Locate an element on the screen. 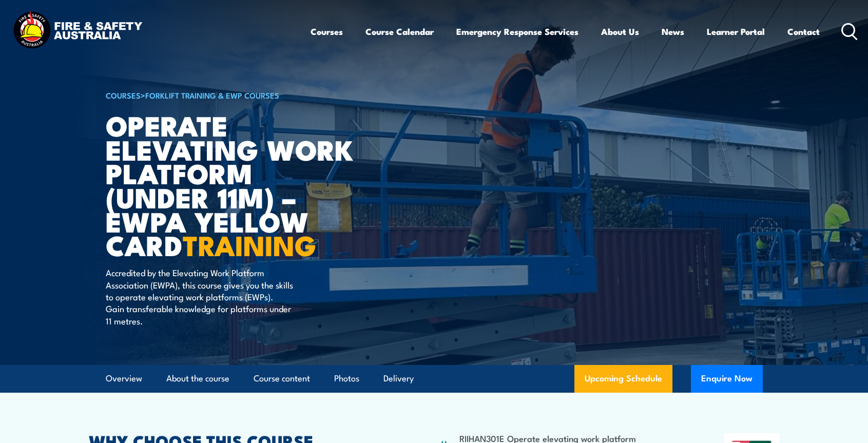  a: About the course is located at coordinates (198, 378).